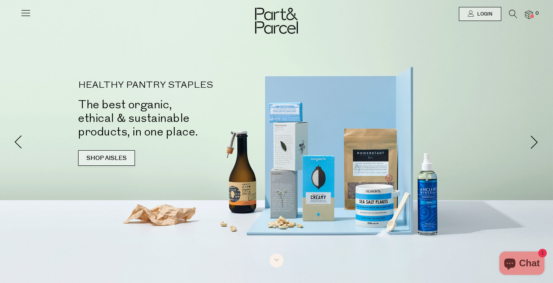 This screenshot has height=283, width=553. Describe the element at coordinates (537, 14) in the screenshot. I see `span: 0` at that location.